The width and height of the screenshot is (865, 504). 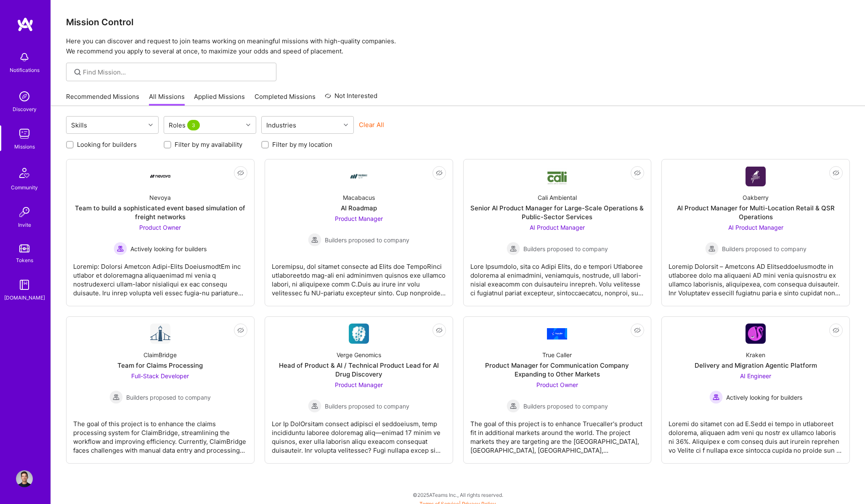 I want to click on img: guide book, so click(x=25, y=284).